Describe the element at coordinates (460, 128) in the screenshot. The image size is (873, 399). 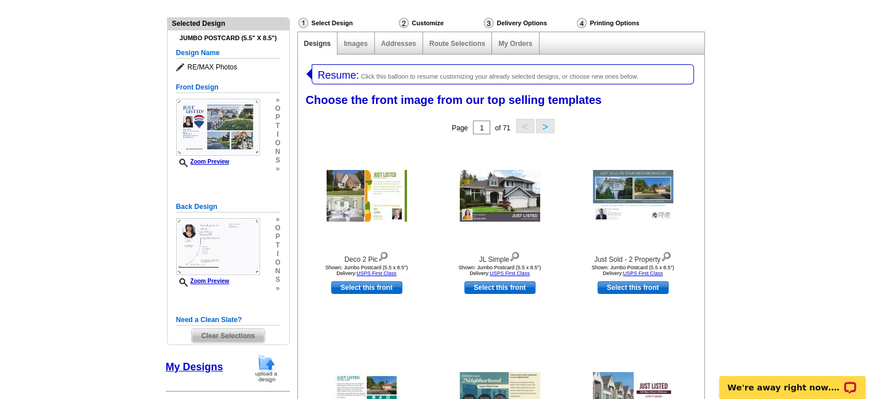
I see `span: Page` at that location.